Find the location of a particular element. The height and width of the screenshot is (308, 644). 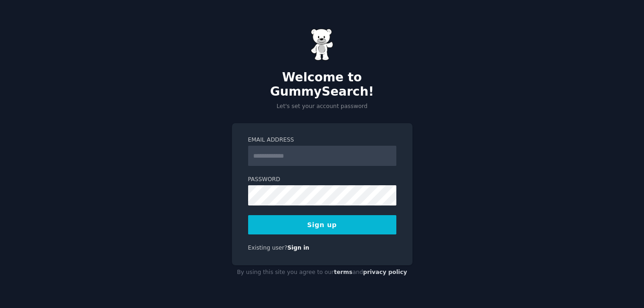

span: Existing user? is located at coordinates (268, 248).